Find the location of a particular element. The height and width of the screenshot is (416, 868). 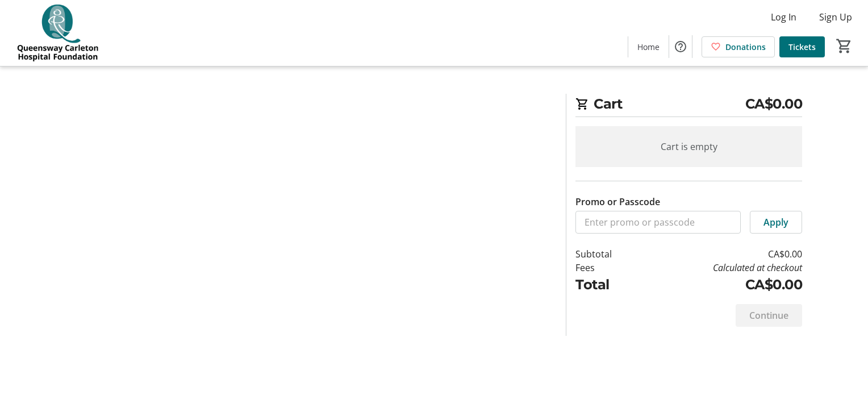

td: Subtotal is located at coordinates (608, 254).